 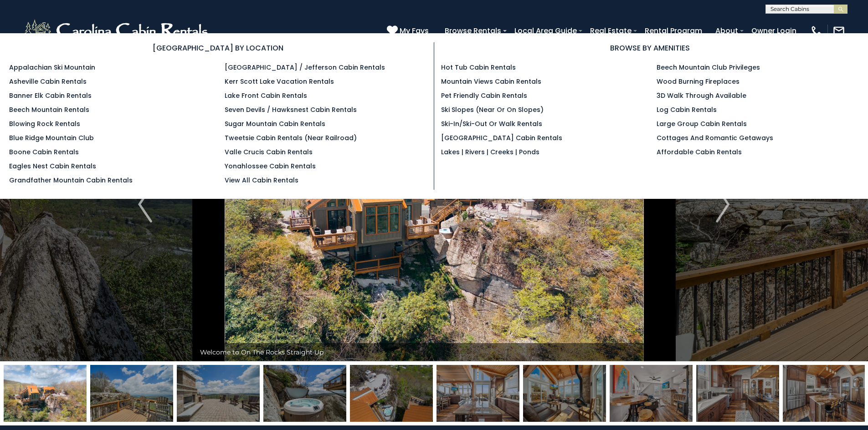 What do you see at coordinates (478, 393) in the screenshot?
I see `img: 167946766` at bounding box center [478, 393].